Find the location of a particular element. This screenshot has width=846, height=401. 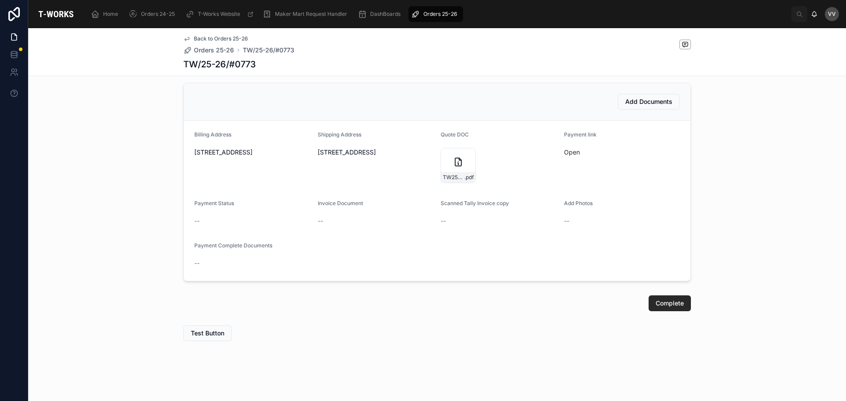

span: Payment link is located at coordinates (580, 134).